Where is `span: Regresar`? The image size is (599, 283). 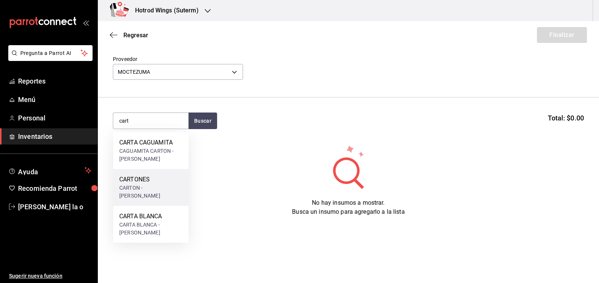 span: Regresar is located at coordinates (136, 35).